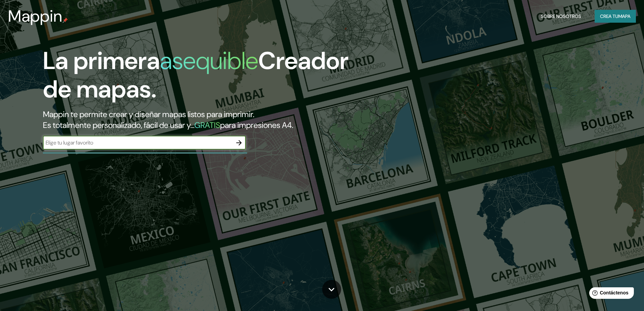  What do you see at coordinates (35, 16) in the screenshot?
I see `font: Mappin` at bounding box center [35, 16].